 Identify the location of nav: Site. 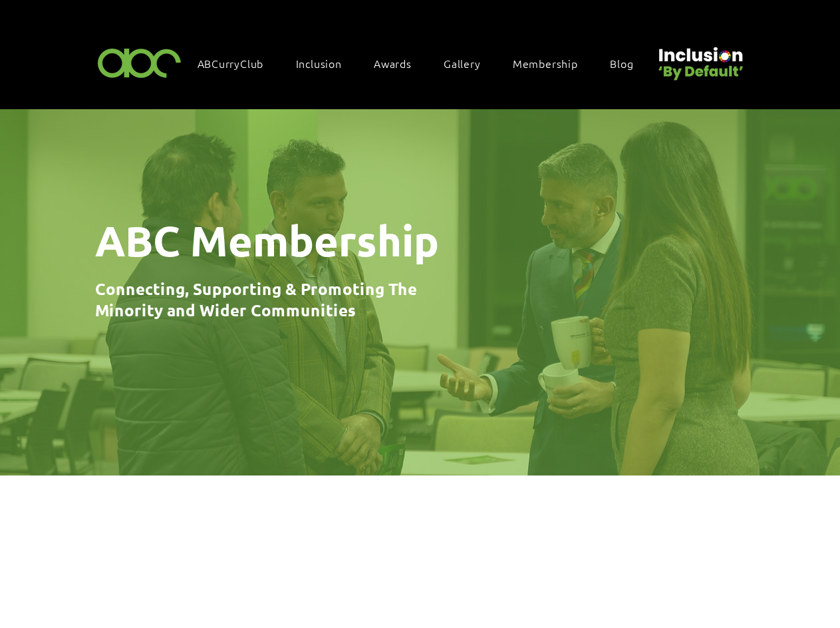
(422, 64).